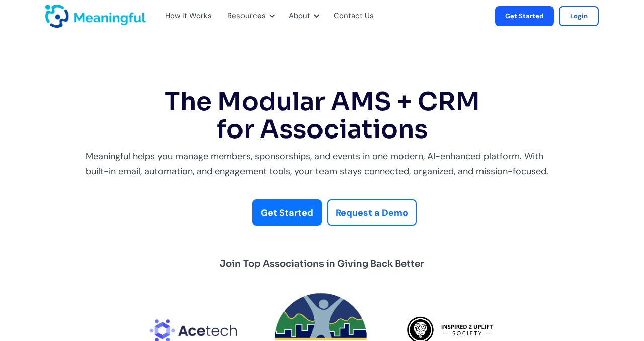 This screenshot has height=341, width=644. What do you see at coordinates (579, 16) in the screenshot?
I see `a: Login` at bounding box center [579, 16].